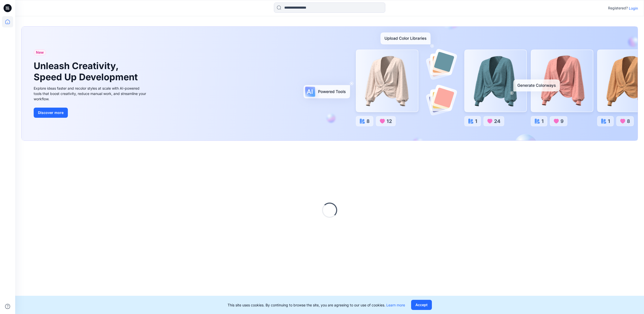 The height and width of the screenshot is (314, 644). What do you see at coordinates (618, 8) in the screenshot?
I see `p: Registered?` at bounding box center [618, 8].